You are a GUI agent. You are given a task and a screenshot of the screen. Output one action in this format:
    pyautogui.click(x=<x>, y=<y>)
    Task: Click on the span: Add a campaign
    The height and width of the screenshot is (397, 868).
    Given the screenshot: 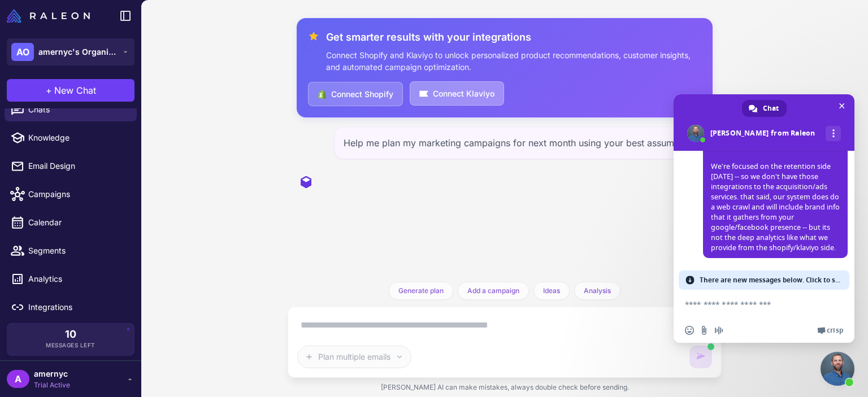 What is the action you would take?
    pyautogui.click(x=493, y=291)
    